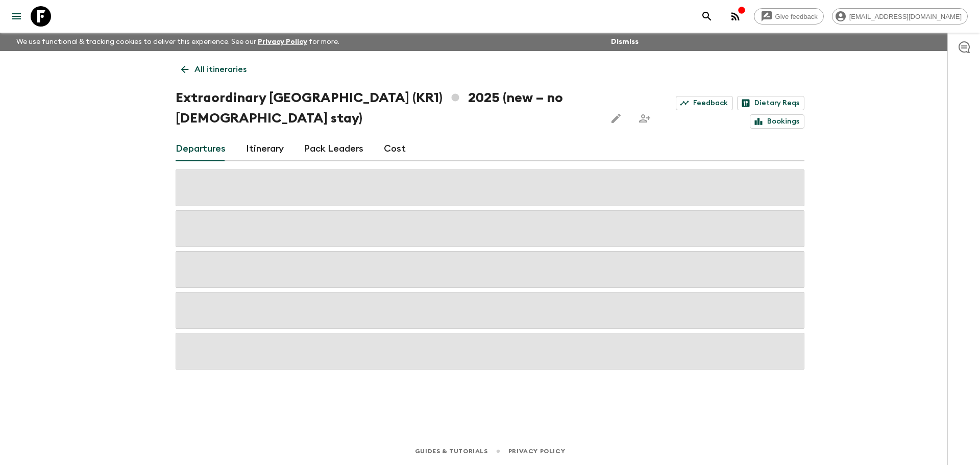 The width and height of the screenshot is (980, 465). What do you see at coordinates (451, 451) in the screenshot?
I see `a: Guides & Tutorials` at bounding box center [451, 451].